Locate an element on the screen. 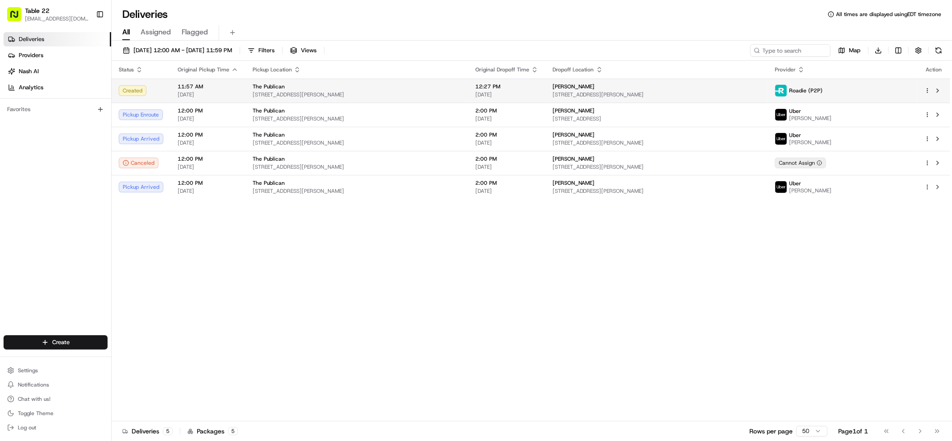 The width and height of the screenshot is (952, 441). button: Log out is located at coordinates (55, 427).